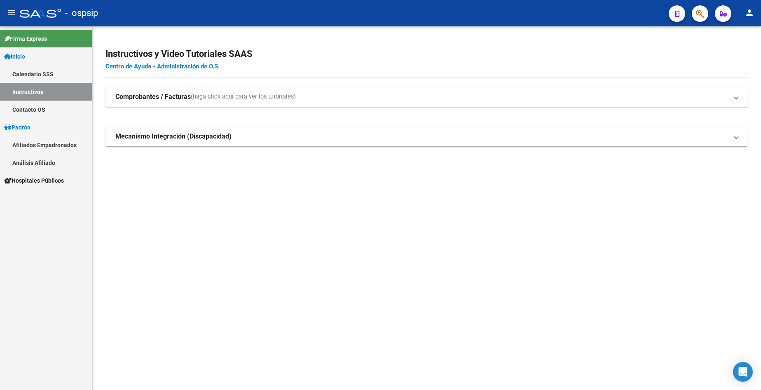  What do you see at coordinates (82, 13) in the screenshot?
I see `span: - ospsip` at bounding box center [82, 13].